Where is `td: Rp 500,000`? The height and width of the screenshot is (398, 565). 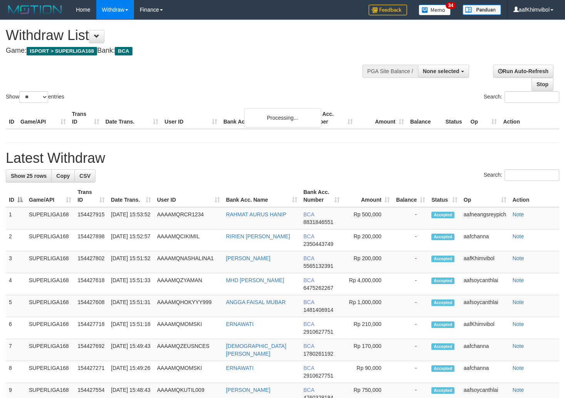
td: Rp 500,000 is located at coordinates (368, 218).